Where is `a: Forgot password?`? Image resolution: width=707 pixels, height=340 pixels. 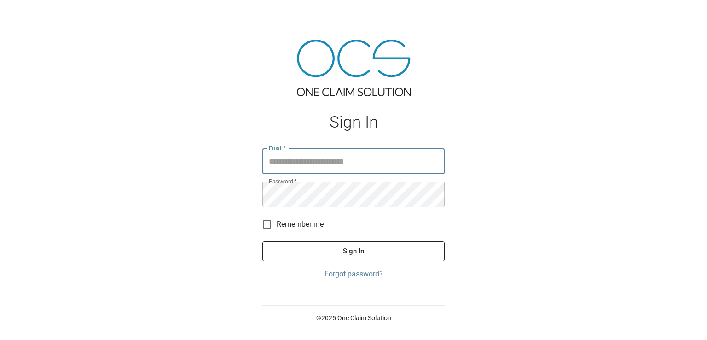 a: Forgot password? is located at coordinates (354, 274).